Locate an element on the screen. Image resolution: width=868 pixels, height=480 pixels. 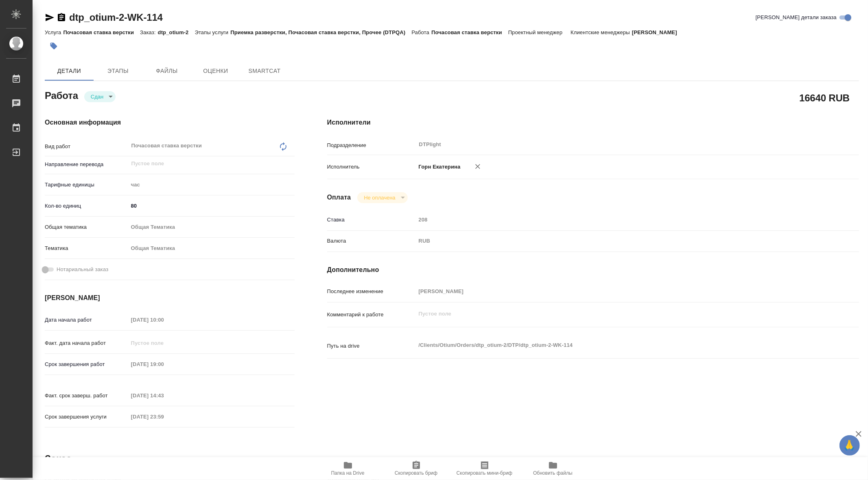
p: Дата начала работ is located at coordinates (86, 320).